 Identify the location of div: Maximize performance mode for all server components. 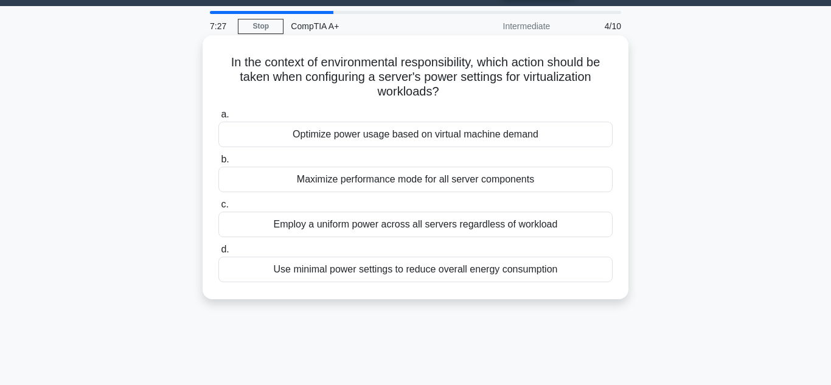
(415, 179).